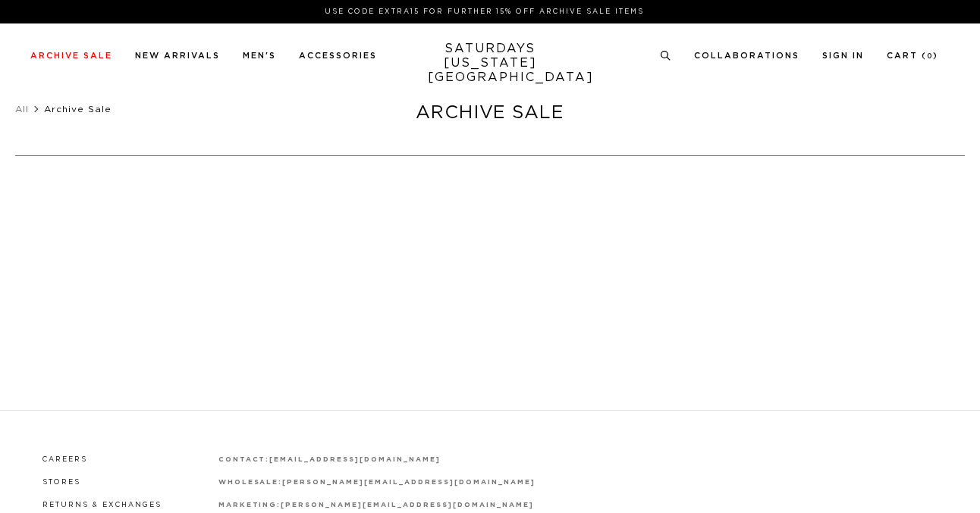  What do you see at coordinates (72, 55) in the screenshot?
I see `a: Archive Sale` at bounding box center [72, 55].